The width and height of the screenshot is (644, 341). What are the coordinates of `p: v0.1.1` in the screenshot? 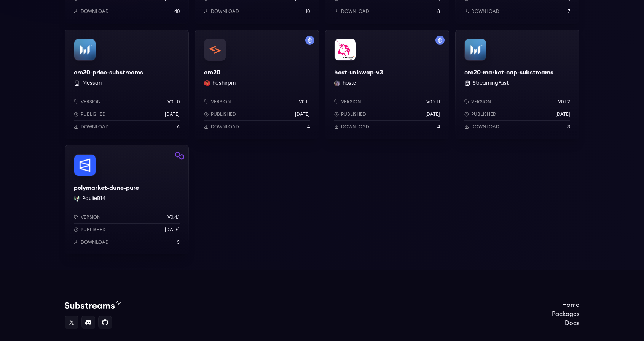 It's located at (304, 102).